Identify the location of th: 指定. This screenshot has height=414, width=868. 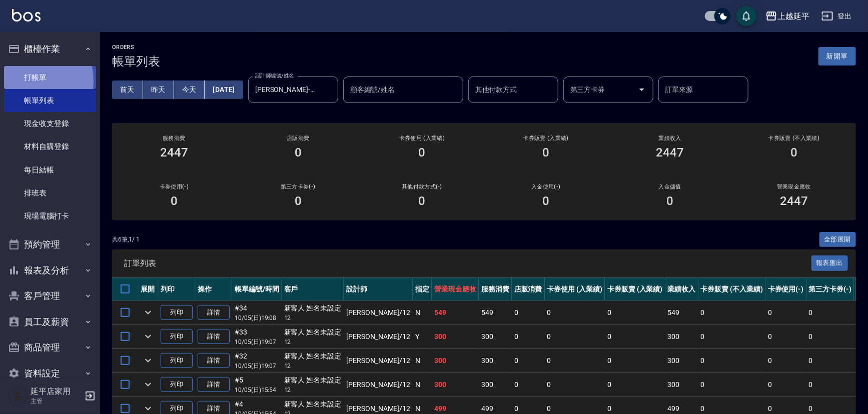
(422, 289).